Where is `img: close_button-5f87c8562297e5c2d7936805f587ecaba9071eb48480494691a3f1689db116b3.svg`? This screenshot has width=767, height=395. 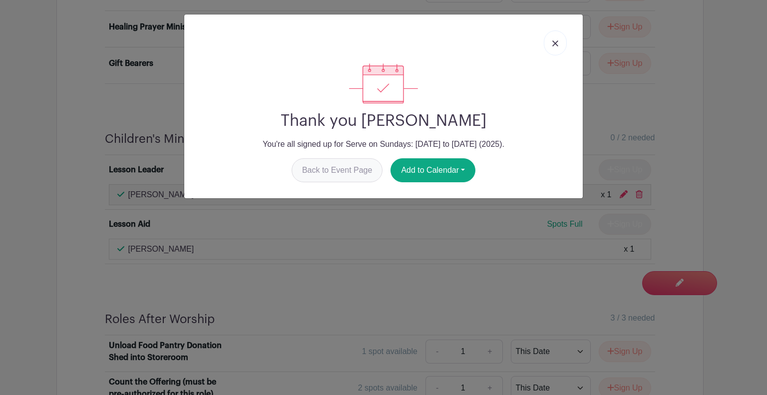 img: close_button-5f87c8562297e5c2d7936805f587ecaba9071eb48480494691a3f1689db116b3.svg is located at coordinates (555, 43).